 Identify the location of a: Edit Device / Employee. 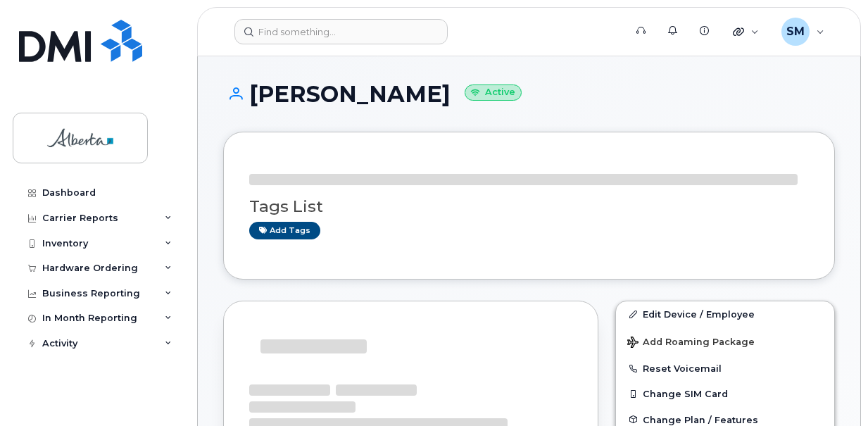
(726, 314).